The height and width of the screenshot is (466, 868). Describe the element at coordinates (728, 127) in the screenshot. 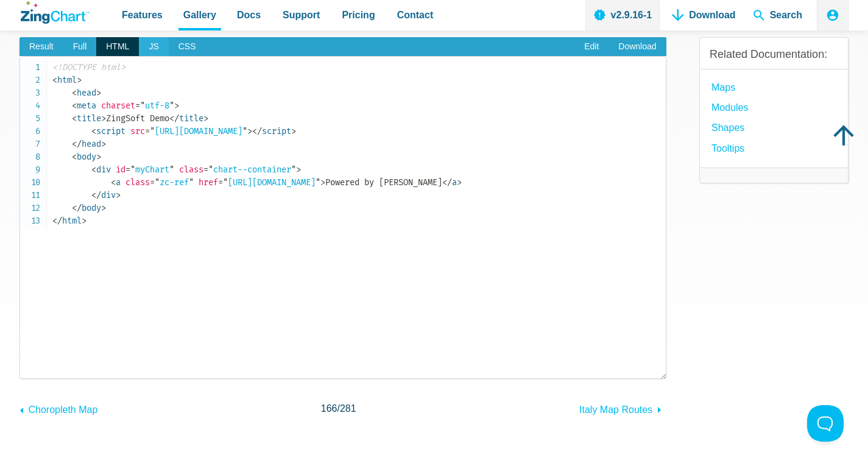

I see `a: Shapes` at that location.